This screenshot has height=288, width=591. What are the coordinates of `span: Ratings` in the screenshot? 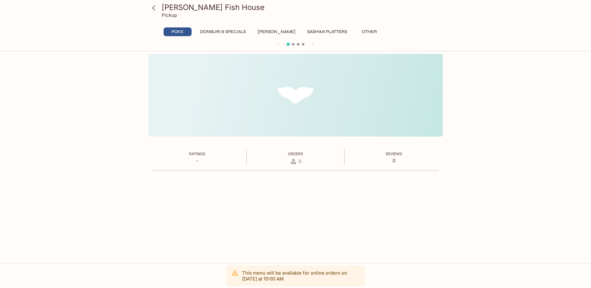 It's located at (197, 153).